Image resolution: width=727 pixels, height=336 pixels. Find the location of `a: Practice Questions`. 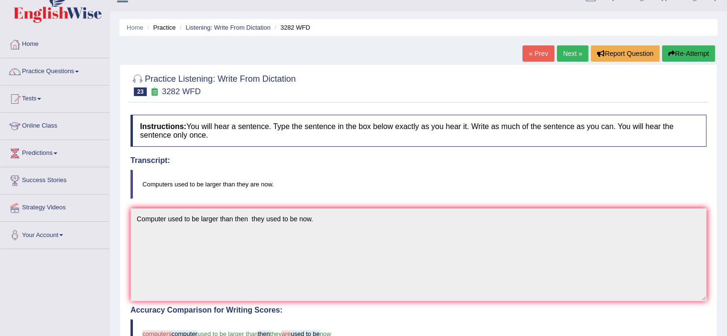

a: Practice Questions is located at coordinates (55, 70).